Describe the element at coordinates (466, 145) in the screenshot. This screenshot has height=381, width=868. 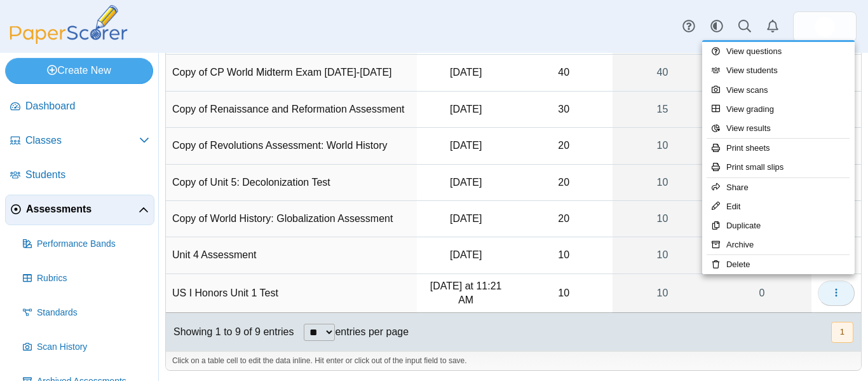
I see `time: Feb 13, 2025 at 8:58 AM` at that location.